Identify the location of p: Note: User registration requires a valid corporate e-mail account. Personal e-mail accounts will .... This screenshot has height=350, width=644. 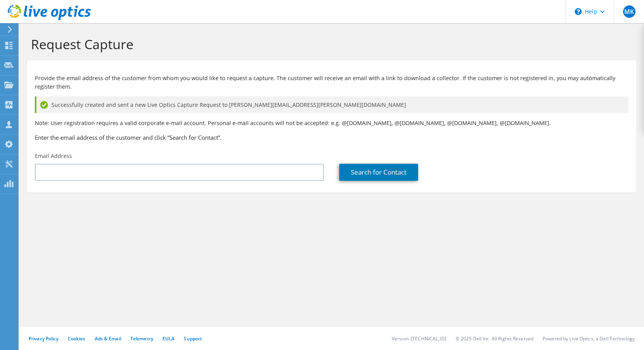
(332, 123).